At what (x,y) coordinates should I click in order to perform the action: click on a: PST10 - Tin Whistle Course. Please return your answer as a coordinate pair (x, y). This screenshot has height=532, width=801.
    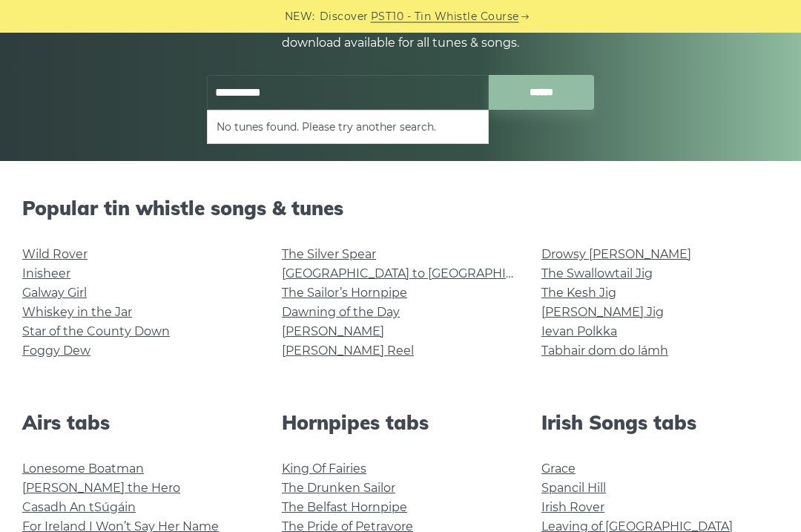
    Looking at the image, I should click on (445, 16).